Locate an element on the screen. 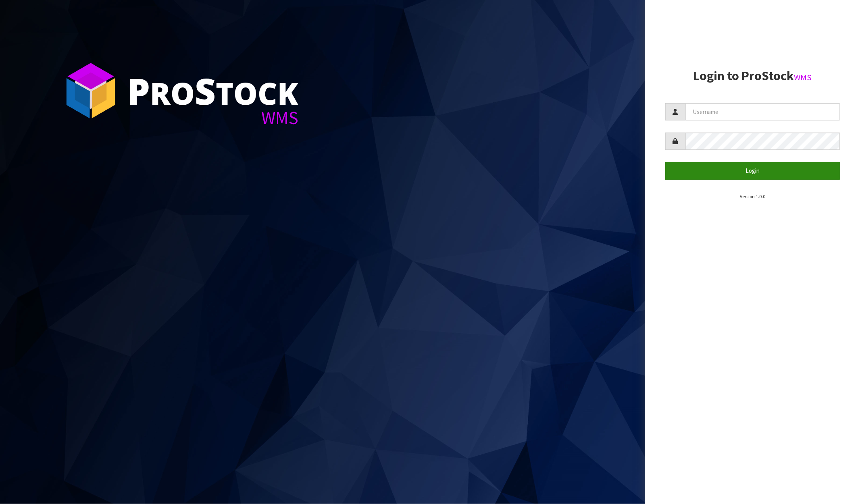 The height and width of the screenshot is (504, 860). span: S is located at coordinates (205, 91).